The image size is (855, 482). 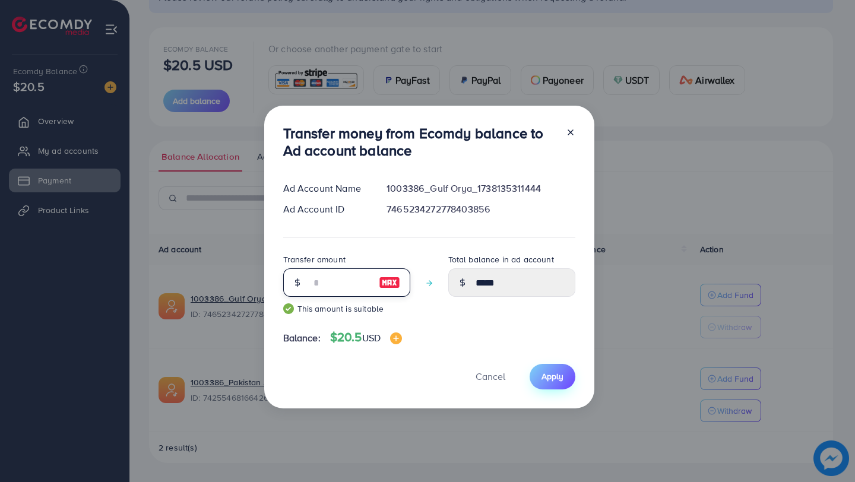 I want to click on span: Cancel, so click(x=491, y=377).